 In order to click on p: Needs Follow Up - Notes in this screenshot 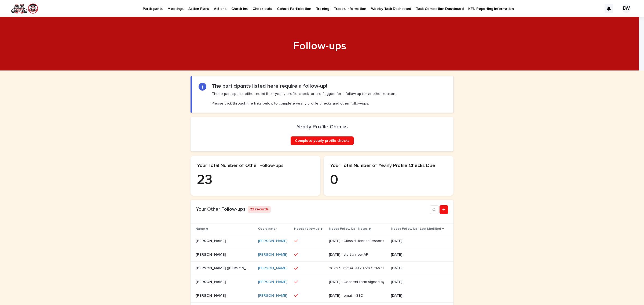, I will do `click(348, 229)`.